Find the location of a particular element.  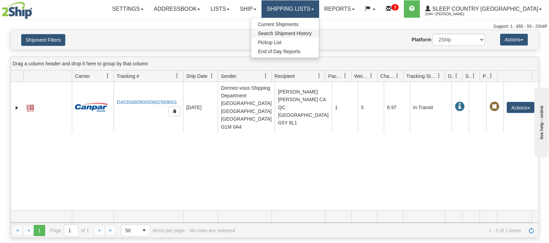

td: 5 is located at coordinates (370, 107).